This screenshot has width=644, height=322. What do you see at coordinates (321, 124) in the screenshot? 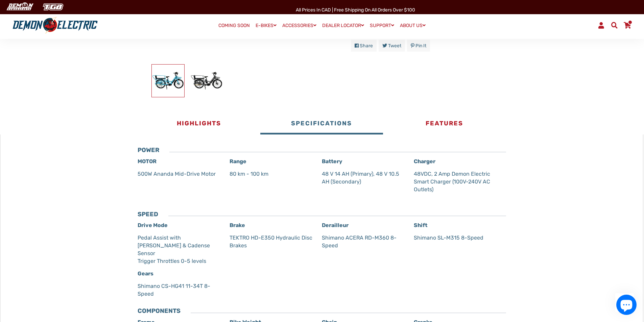
I see `button: Specifications` at bounding box center [321, 124].